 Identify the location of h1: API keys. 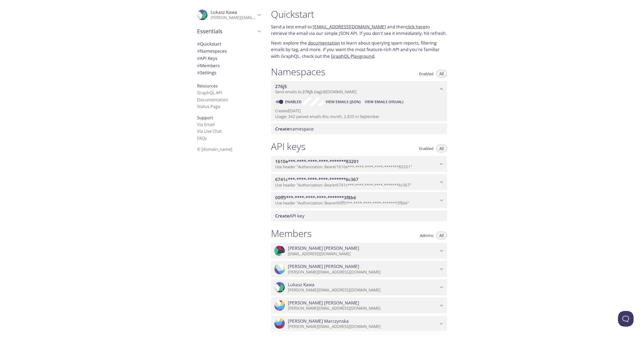
(288, 146).